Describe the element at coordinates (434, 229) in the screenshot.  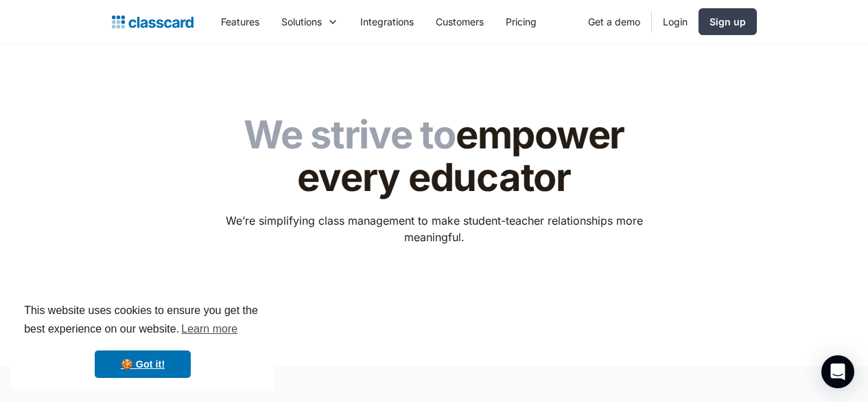
I see `p: We’re simplifying class management to make student-teacher relationships more meaningful.` at that location.